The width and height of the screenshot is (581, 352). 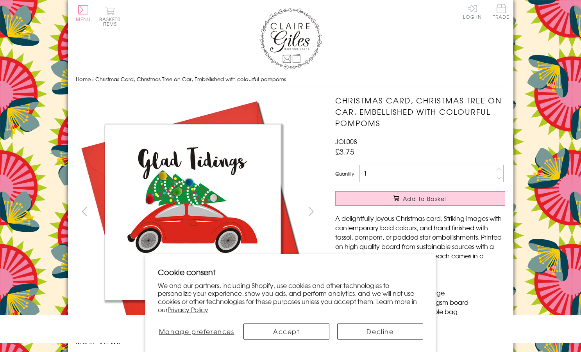 What do you see at coordinates (291, 298) in the screenshot?
I see `p: We and our partners, including Shopify, use cookies and other technologies to personalize your ex...` at bounding box center [291, 298].